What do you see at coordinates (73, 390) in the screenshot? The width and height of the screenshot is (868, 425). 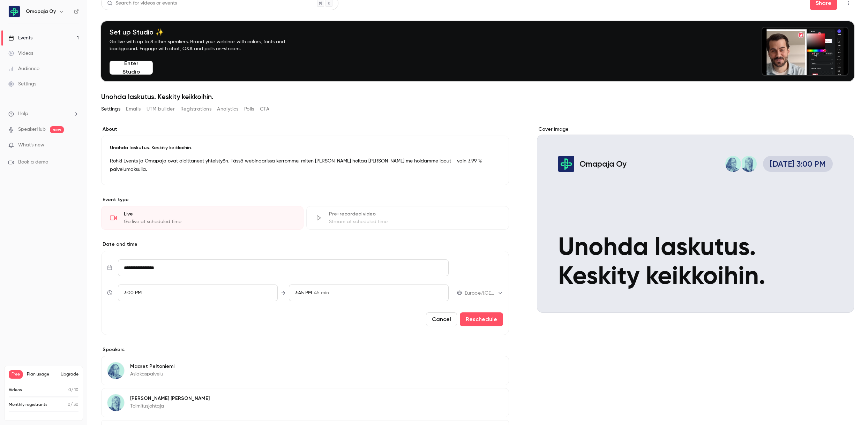 I see `p: / 10` at bounding box center [73, 390].